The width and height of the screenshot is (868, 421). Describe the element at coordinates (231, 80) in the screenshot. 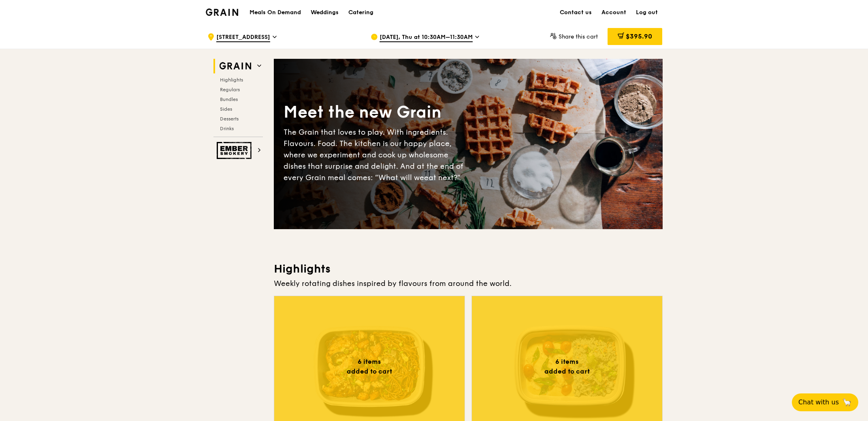

I see `span: Highlights` at that location.